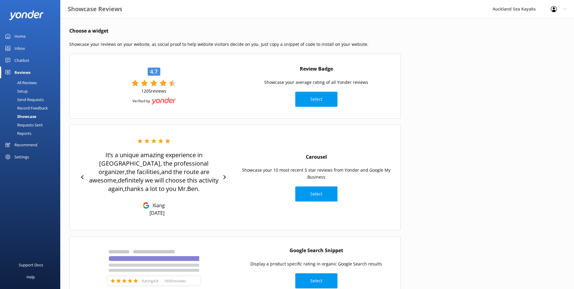  What do you see at coordinates (316, 157) in the screenshot?
I see `h4: Carousel` at bounding box center [316, 157].